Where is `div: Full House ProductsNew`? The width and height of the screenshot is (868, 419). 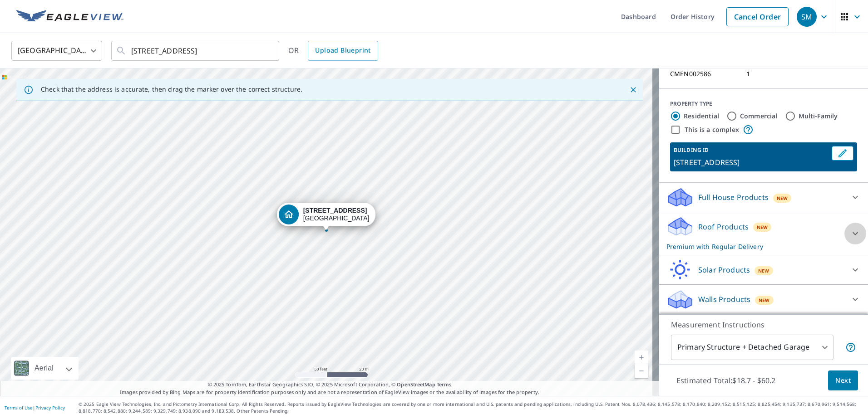 div: Full House ProductsNew is located at coordinates (763, 197).